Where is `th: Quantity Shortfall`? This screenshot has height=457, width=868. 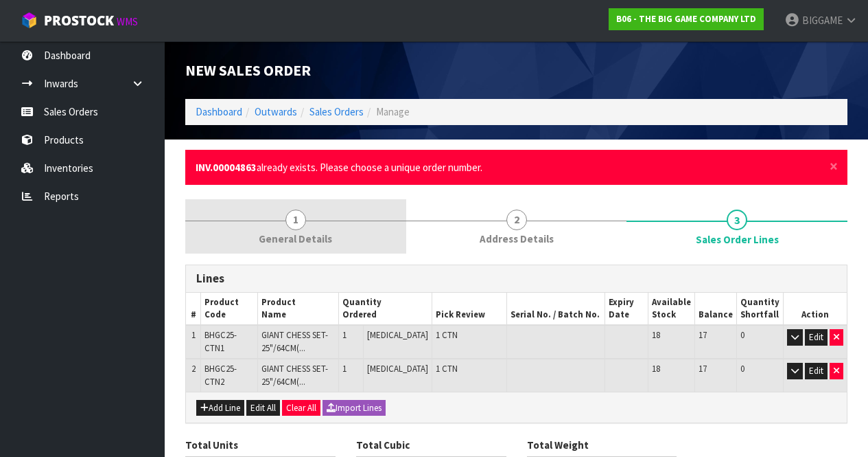
th: Quantity Shortfall is located at coordinates (760, 309).